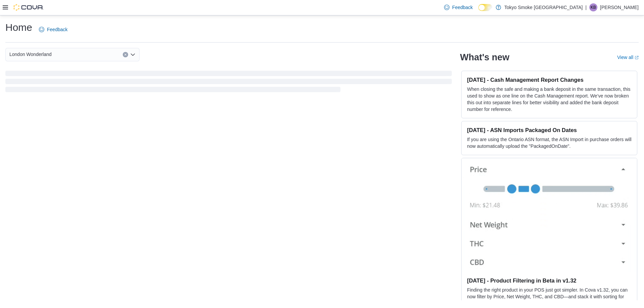  Describe the element at coordinates (132, 55) in the screenshot. I see `button: Open list of options` at that location.